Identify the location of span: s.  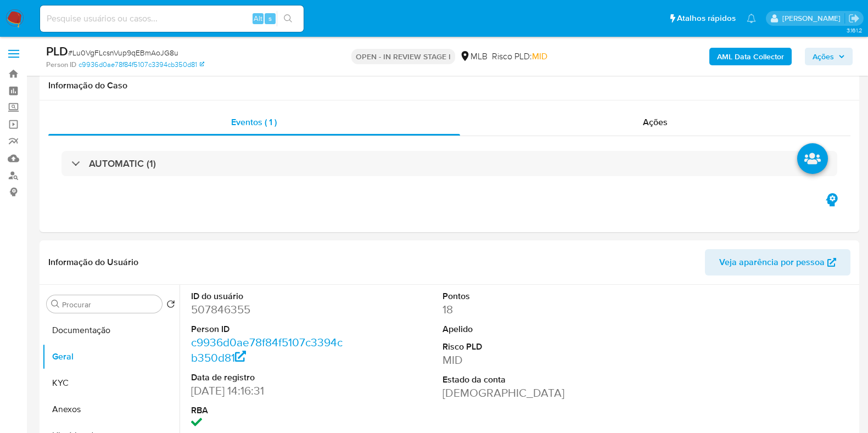
(270, 18).